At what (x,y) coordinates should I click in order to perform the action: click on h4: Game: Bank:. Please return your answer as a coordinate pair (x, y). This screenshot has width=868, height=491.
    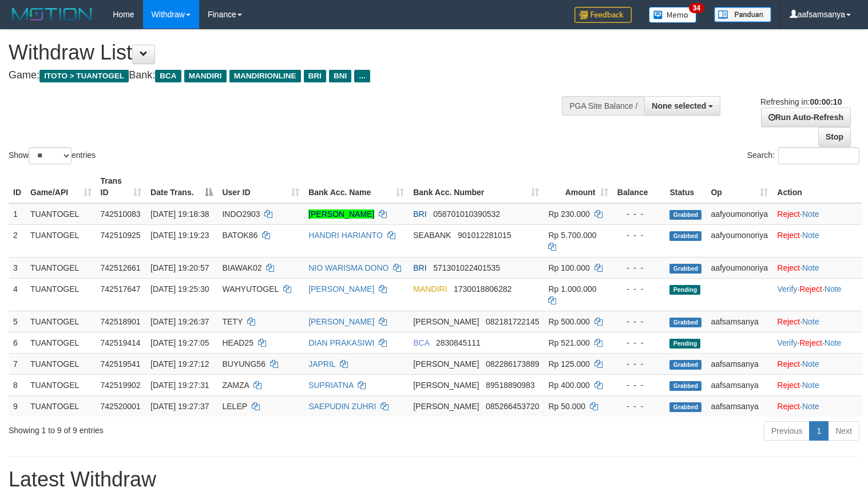
    Looking at the image, I should click on (288, 76).